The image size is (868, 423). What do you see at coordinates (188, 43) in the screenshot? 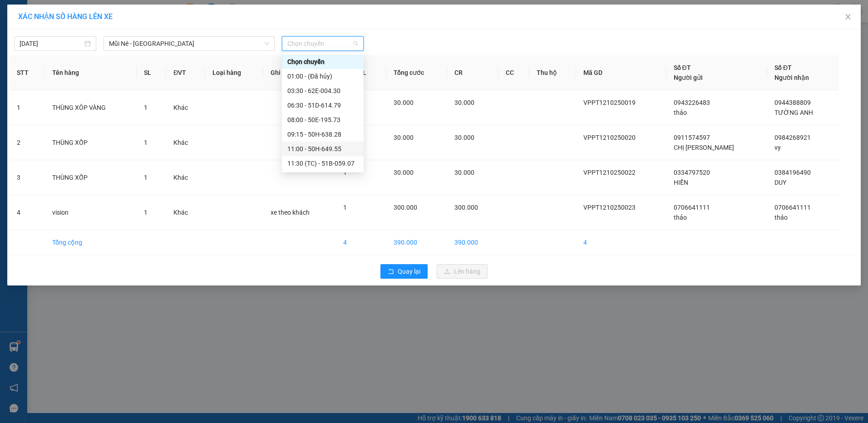
I see `span: Mũi Né - Sài Gòn` at bounding box center [188, 43].